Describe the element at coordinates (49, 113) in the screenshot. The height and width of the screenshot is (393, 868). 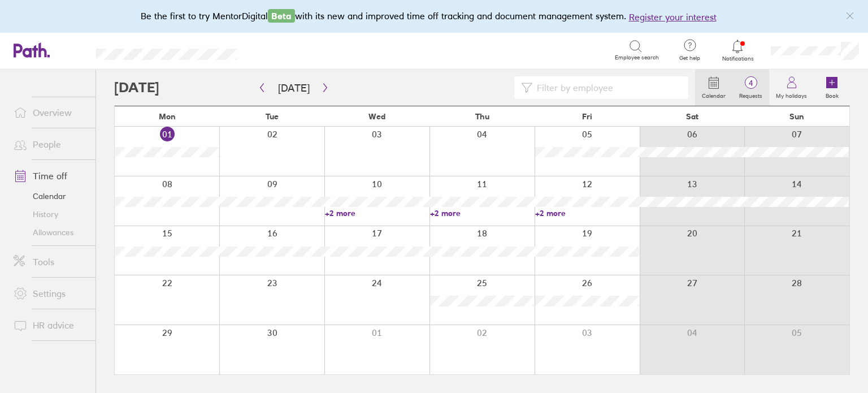
I see `a: Overview` at that location.